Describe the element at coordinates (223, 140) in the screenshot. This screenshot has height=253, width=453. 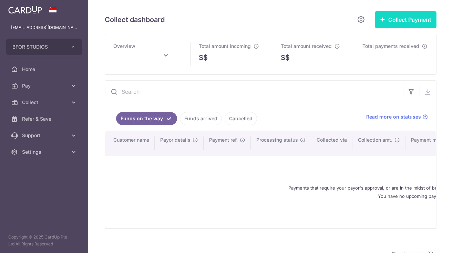
I see `span: Payment ref.` at that location.